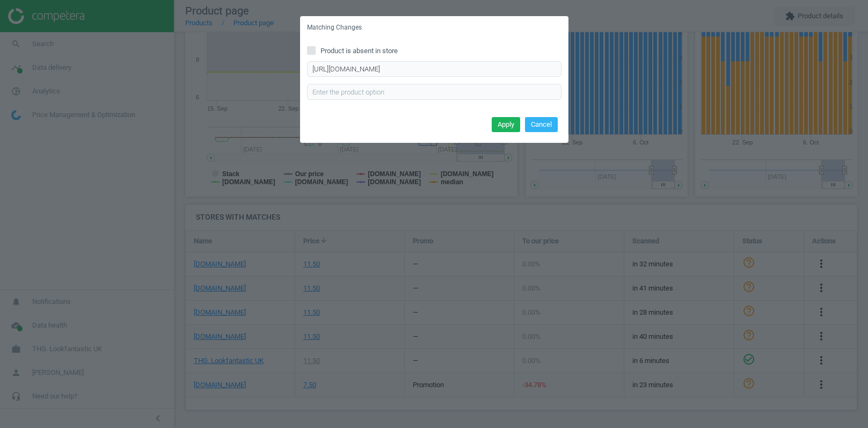 The width and height of the screenshot is (868, 428). I want to click on input: Enter correct product URL, so click(434, 69).